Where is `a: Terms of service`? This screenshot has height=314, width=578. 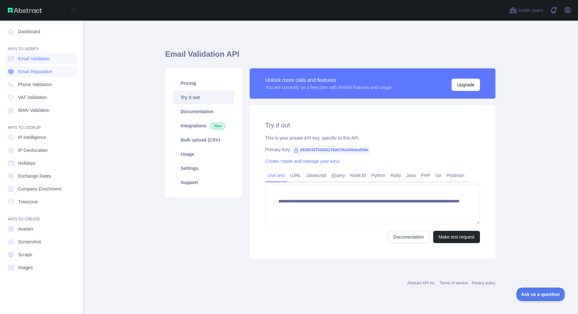 a: Terms of service is located at coordinates (453, 283).